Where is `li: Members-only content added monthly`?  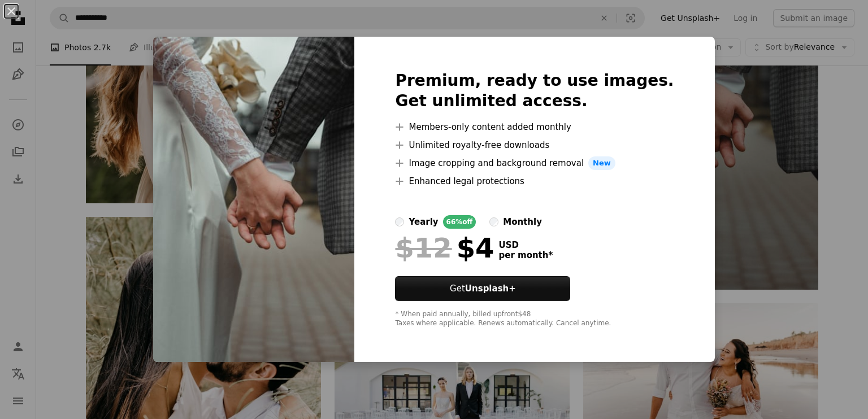 li: Members-only content added monthly is located at coordinates (534, 127).